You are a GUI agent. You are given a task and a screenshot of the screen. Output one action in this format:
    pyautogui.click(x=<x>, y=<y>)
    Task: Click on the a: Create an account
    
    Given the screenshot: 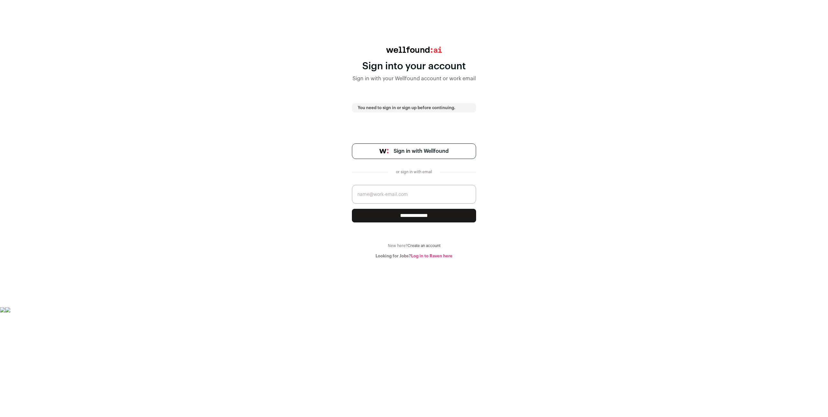 What is the action you would take?
    pyautogui.click(x=424, y=246)
    